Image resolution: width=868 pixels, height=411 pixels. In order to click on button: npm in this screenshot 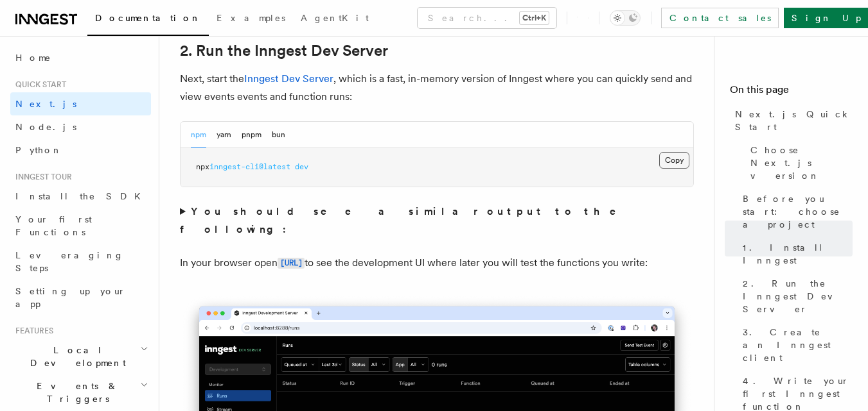, I will do `click(198, 135)`.